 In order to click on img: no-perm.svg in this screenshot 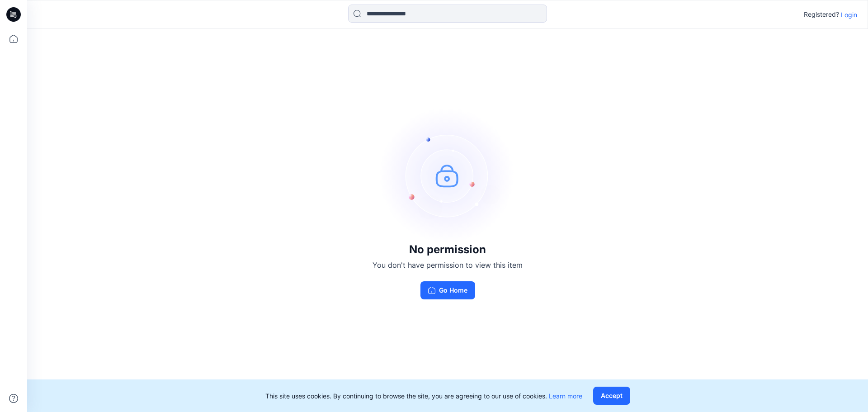, I will do `click(448, 175)`.